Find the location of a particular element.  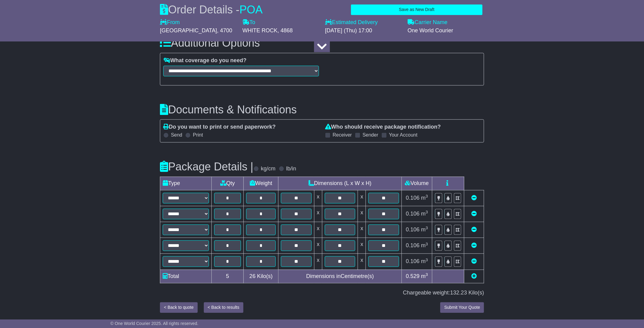

h3: Documents & Notifications is located at coordinates (322, 109).